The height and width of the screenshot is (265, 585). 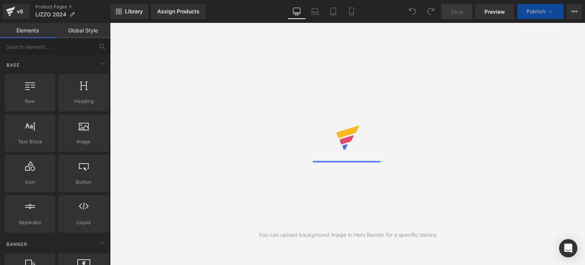 What do you see at coordinates (431, 11) in the screenshot?
I see `button: Redo` at bounding box center [431, 11].